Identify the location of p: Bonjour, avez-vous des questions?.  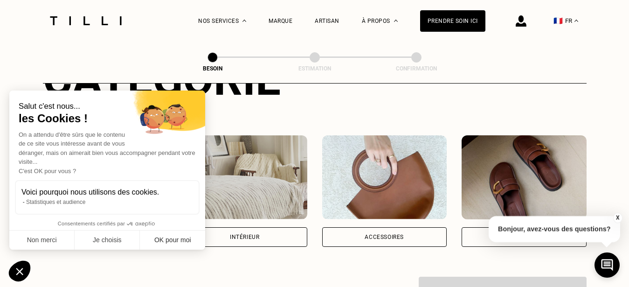
(554, 229).